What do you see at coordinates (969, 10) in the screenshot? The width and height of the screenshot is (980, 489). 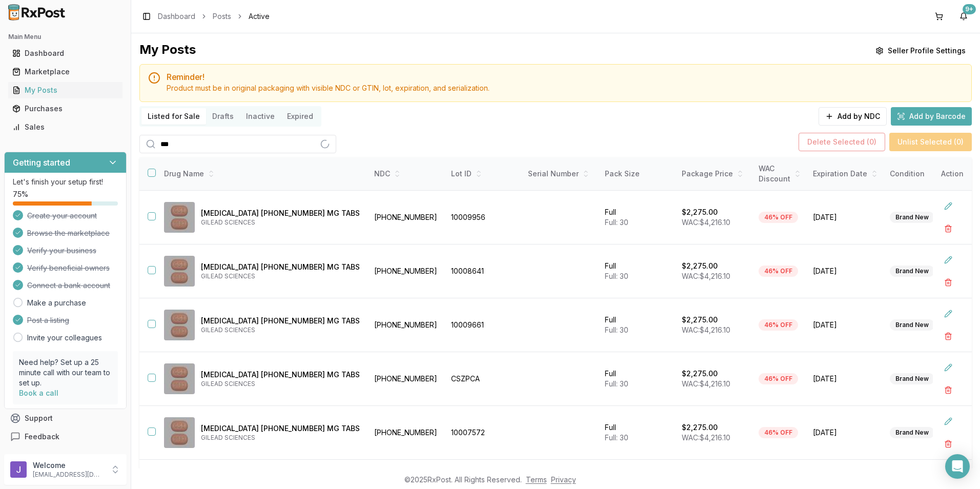 I see `div: 9+` at bounding box center [969, 10].